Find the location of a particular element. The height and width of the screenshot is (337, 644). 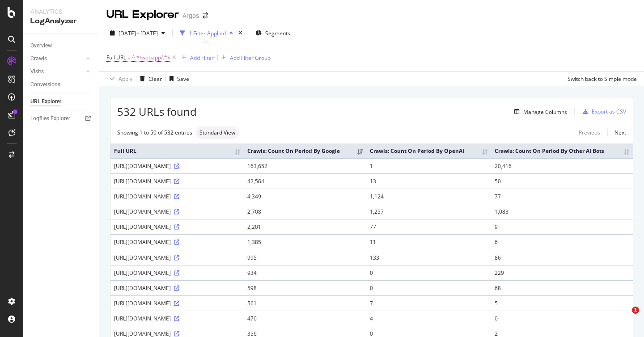

td: 229 is located at coordinates (562, 272).